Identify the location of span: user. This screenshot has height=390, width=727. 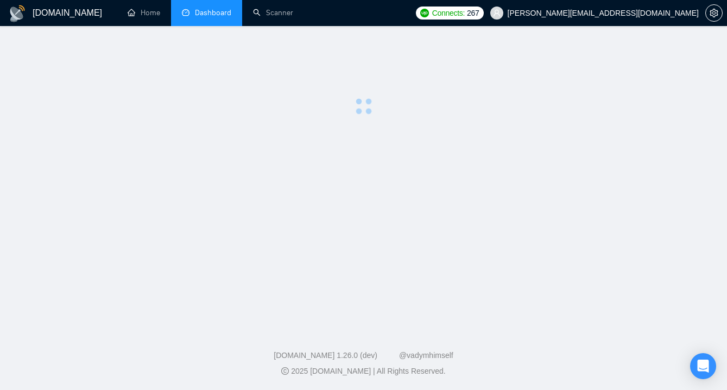
(497, 13).